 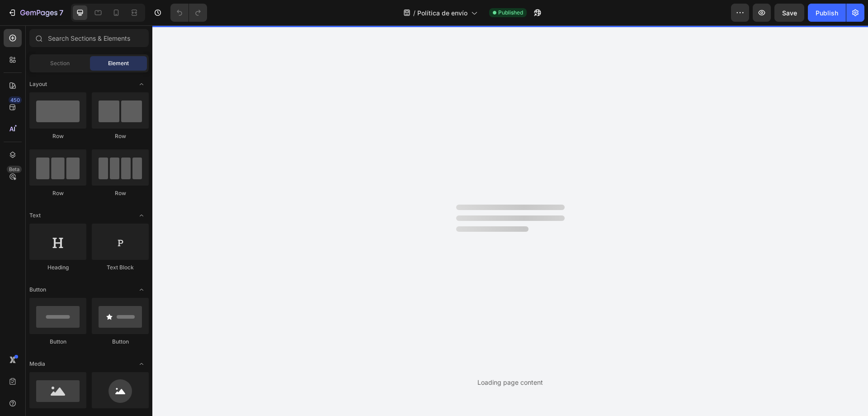 What do you see at coordinates (61, 13) in the screenshot?
I see `p: 7` at bounding box center [61, 13].